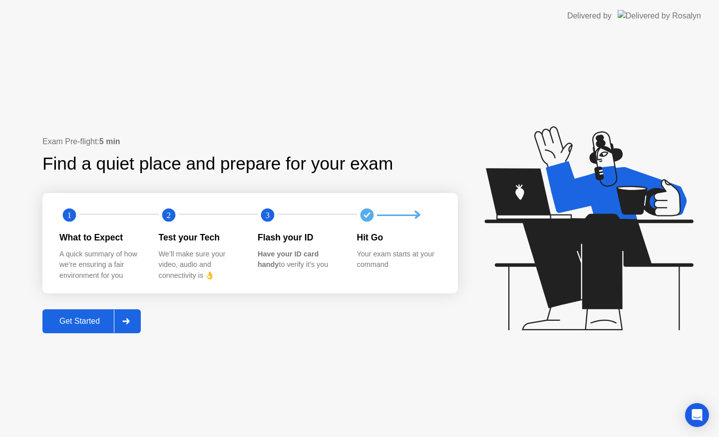  I want to click on img: Delivered by Rosalyn, so click(659, 15).